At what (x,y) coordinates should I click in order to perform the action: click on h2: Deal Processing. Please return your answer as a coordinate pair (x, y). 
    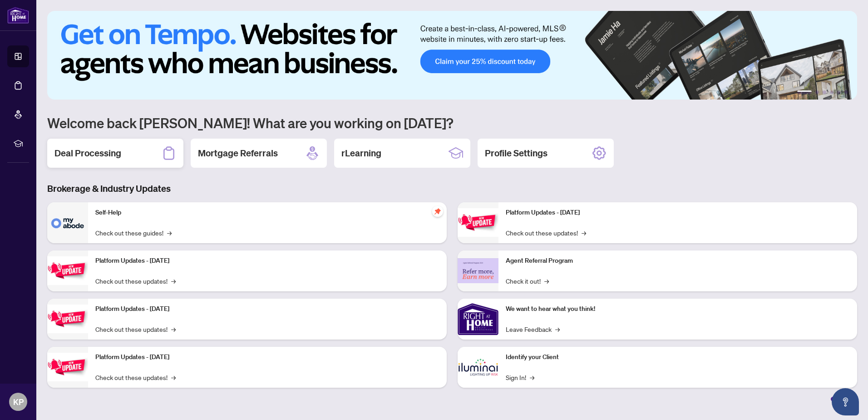
    Looking at the image, I should click on (88, 153).